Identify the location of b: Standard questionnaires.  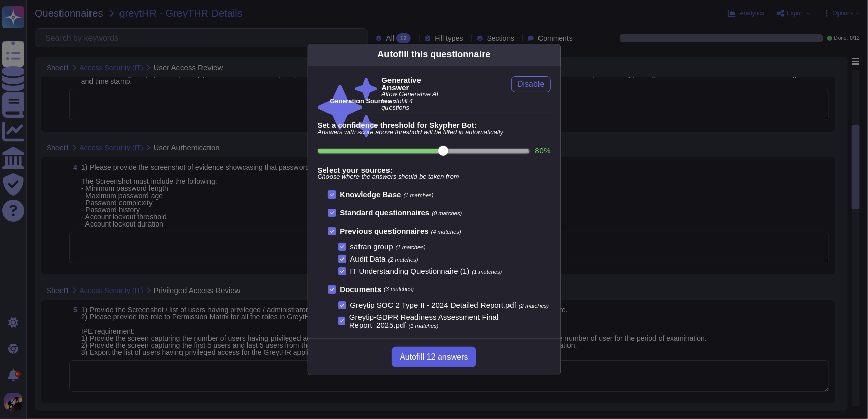
(385, 212).